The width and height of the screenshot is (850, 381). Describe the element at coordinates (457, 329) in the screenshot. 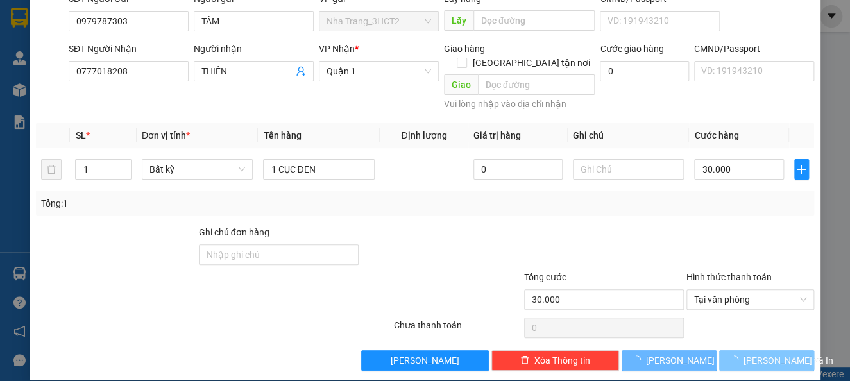

I see `div: Chưa thanh toán` at that location.